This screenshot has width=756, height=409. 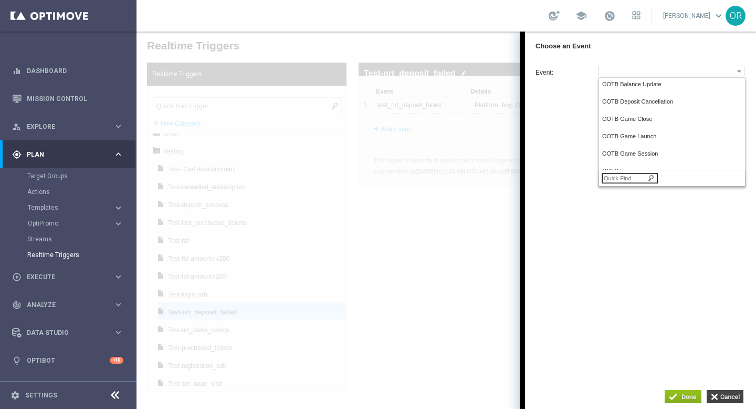 I want to click on div: Explore, so click(x=63, y=127).